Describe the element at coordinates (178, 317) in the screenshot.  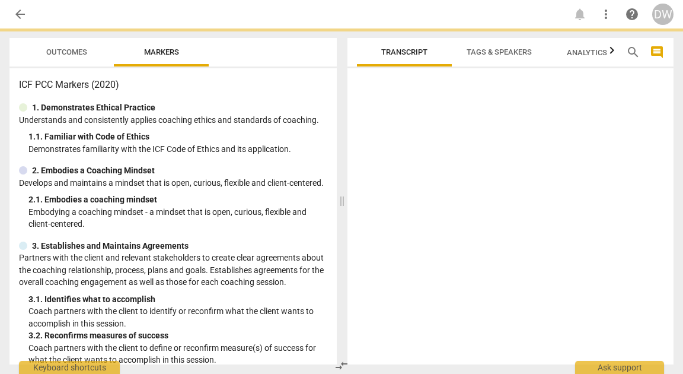
I see `p: Coach partners with the client to identify or reconfirm what the client wants to accomplish in th...` at that location.